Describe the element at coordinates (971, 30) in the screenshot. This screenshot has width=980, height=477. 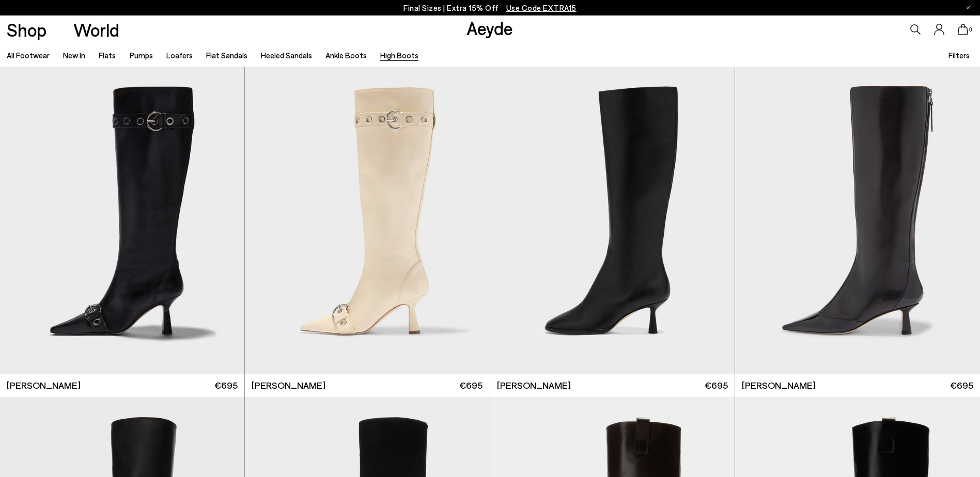
I see `span: 0` at that location.